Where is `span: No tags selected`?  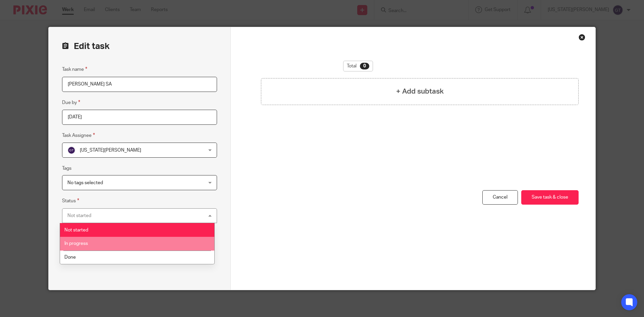
span: No tags selected is located at coordinates (85, 183).